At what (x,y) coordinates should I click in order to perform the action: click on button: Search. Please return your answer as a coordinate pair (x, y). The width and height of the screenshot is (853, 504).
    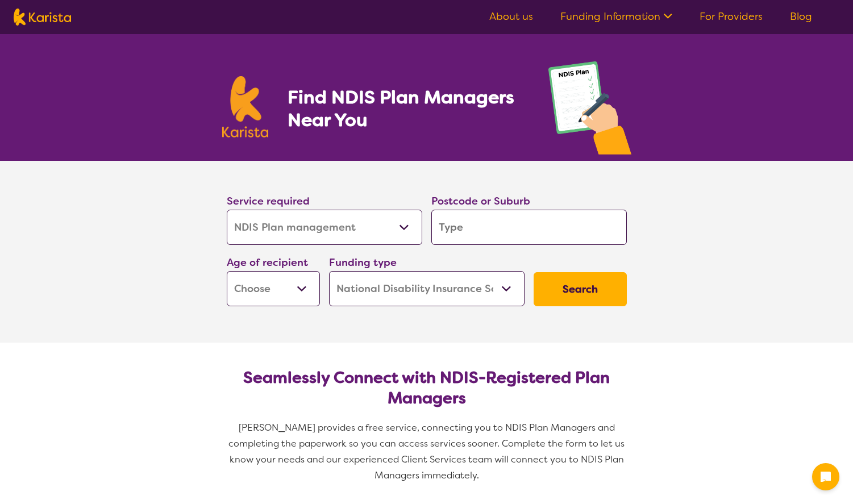
    Looking at the image, I should click on (580, 289).